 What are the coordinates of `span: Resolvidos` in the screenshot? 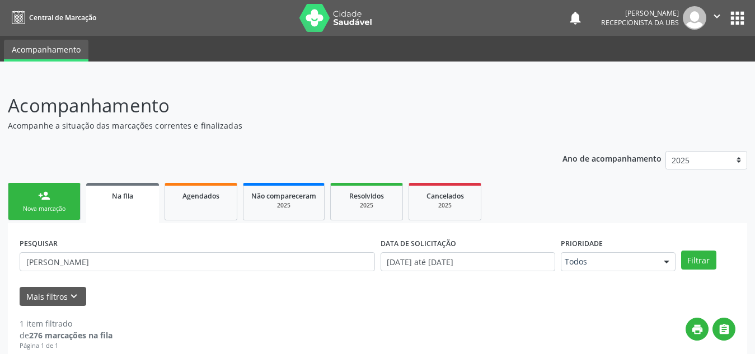 It's located at (366, 196).